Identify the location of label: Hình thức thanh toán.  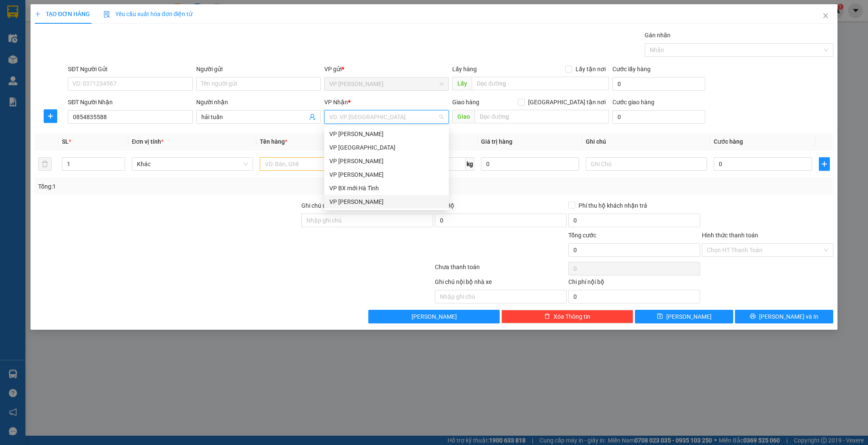
(730, 235).